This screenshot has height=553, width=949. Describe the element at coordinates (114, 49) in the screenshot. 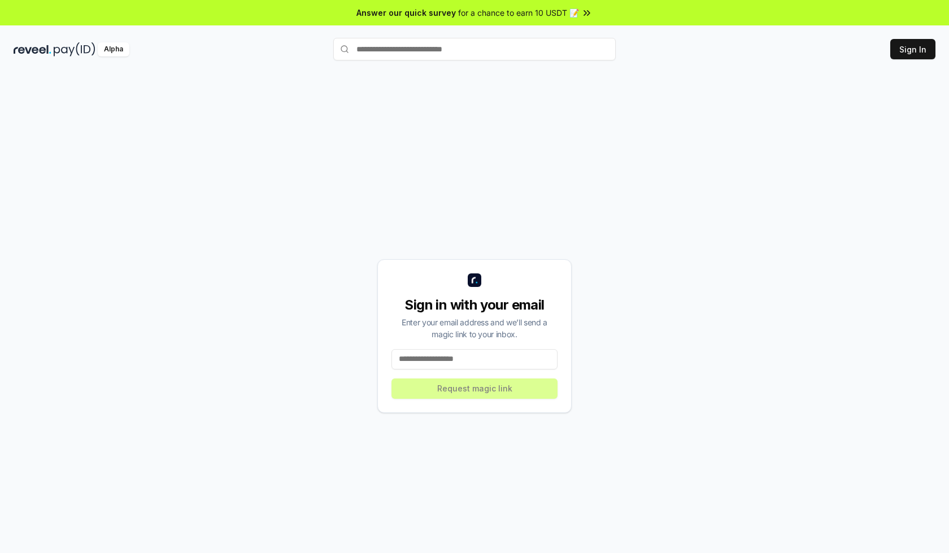

I see `div: Alpha` at that location.